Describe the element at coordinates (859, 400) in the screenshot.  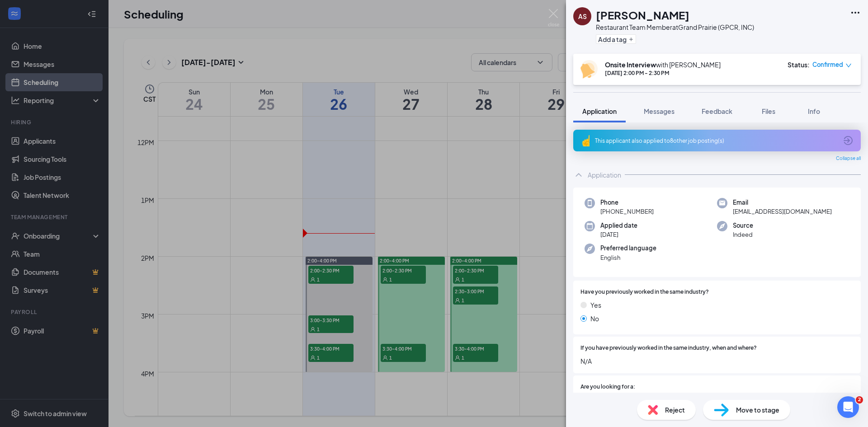
I see `span: 2` at that location.